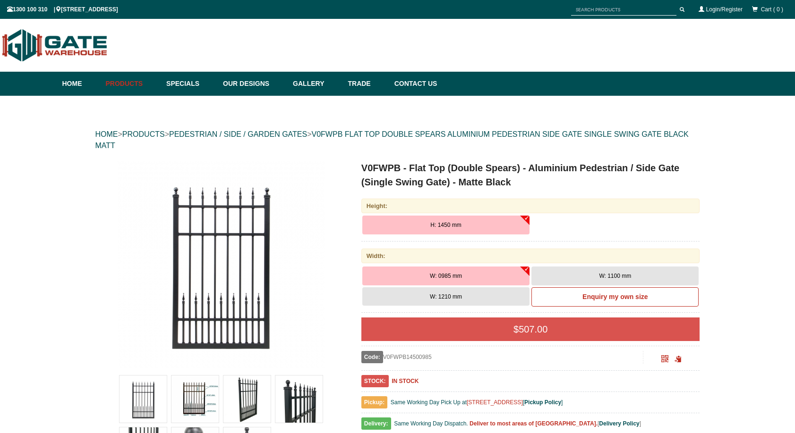  Describe the element at coordinates (615, 276) in the screenshot. I see `span: W: 1100 mm` at that location.